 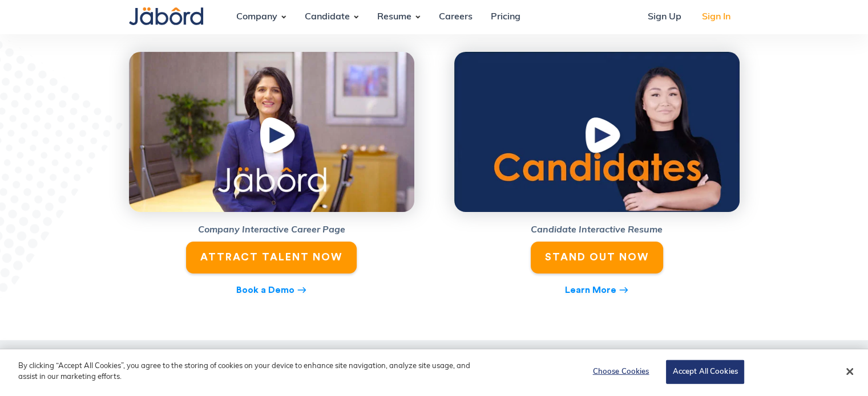 I want to click on div: Candidate, so click(x=327, y=17).